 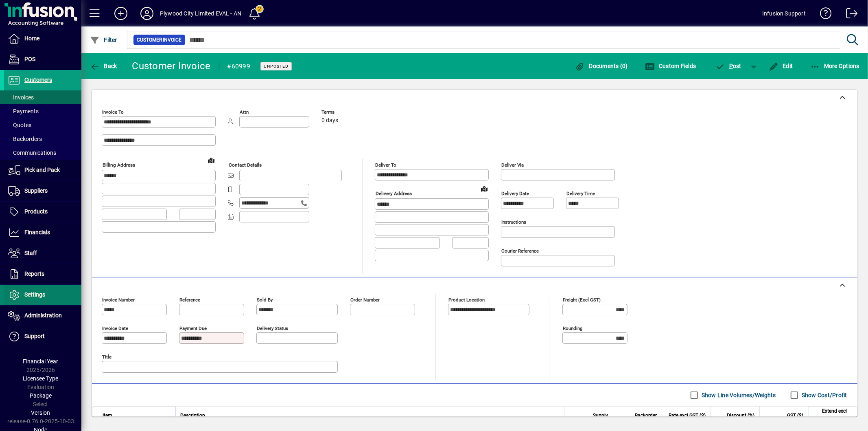 I want to click on span: Home, so click(x=32, y=38).